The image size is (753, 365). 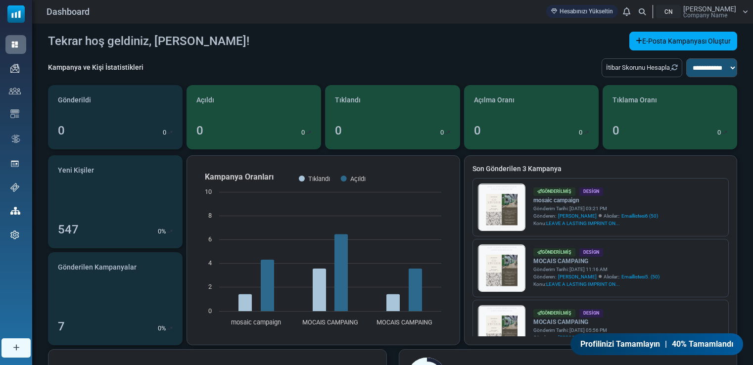 What do you see at coordinates (674, 67) in the screenshot?
I see `a: Refresh Stats` at bounding box center [674, 67].